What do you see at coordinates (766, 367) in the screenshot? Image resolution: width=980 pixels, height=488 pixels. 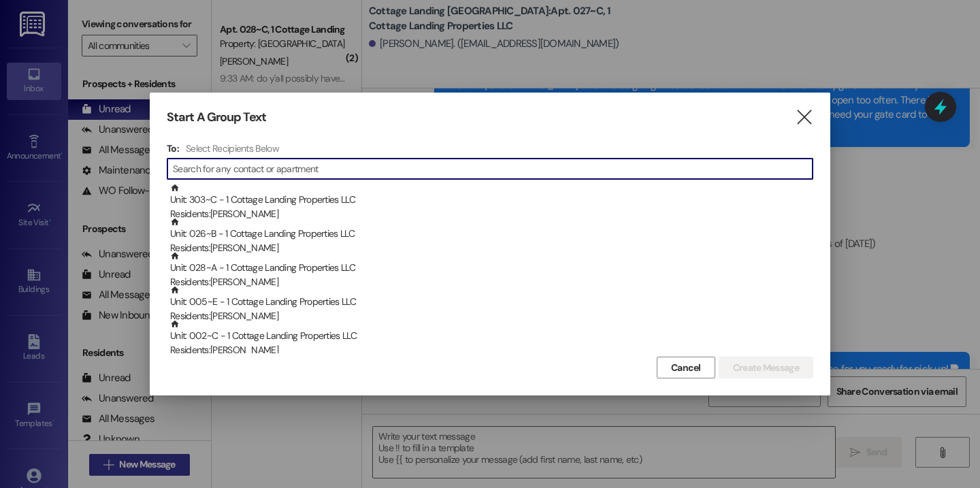 I see `span: Create Message` at bounding box center [766, 367].